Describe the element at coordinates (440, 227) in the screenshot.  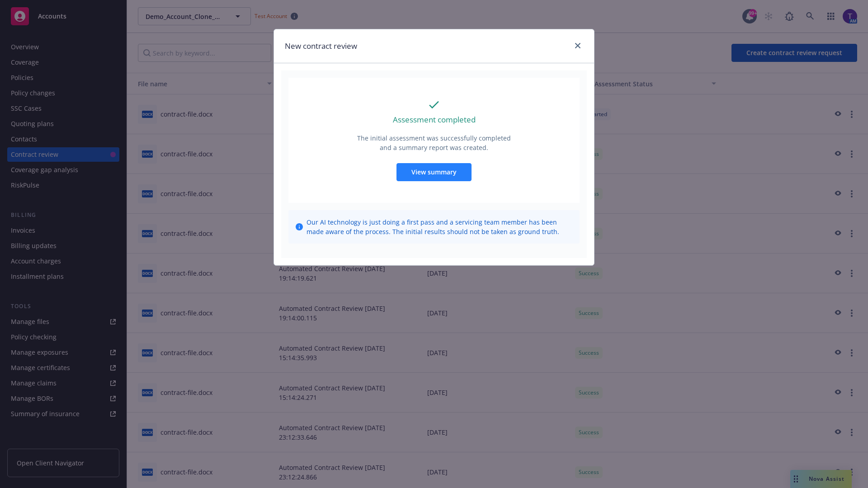
I see `span: Our AI technology is just doing a first pass and a servicing team member has been made aware of t...` at that location.